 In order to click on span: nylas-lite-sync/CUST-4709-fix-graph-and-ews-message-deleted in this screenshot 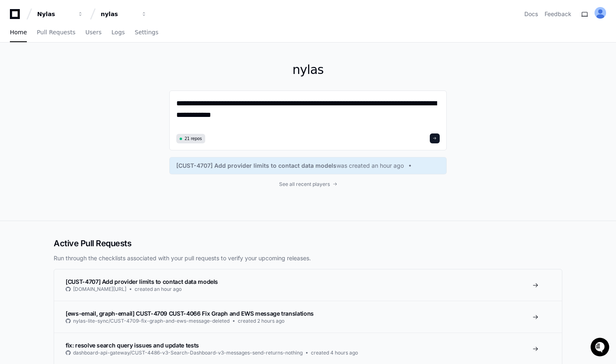, I will do `click(151, 321)`.